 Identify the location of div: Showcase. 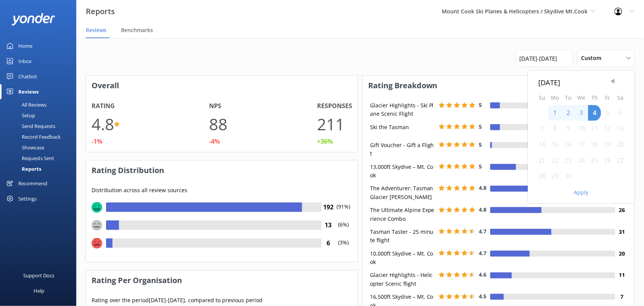
(25, 147).